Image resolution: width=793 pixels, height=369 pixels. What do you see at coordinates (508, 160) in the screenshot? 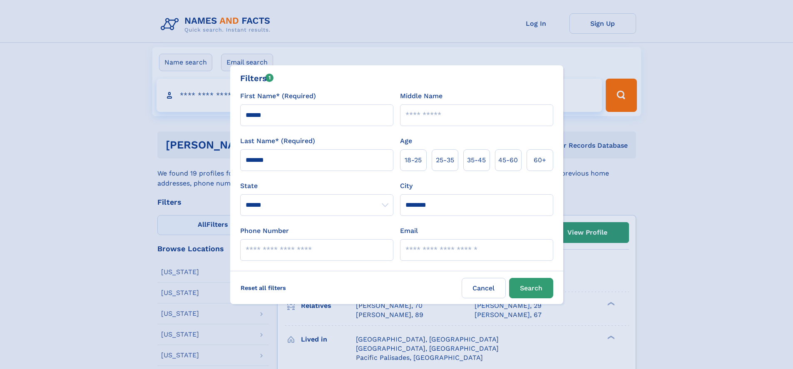
I see `span: 45‑60` at bounding box center [508, 160].